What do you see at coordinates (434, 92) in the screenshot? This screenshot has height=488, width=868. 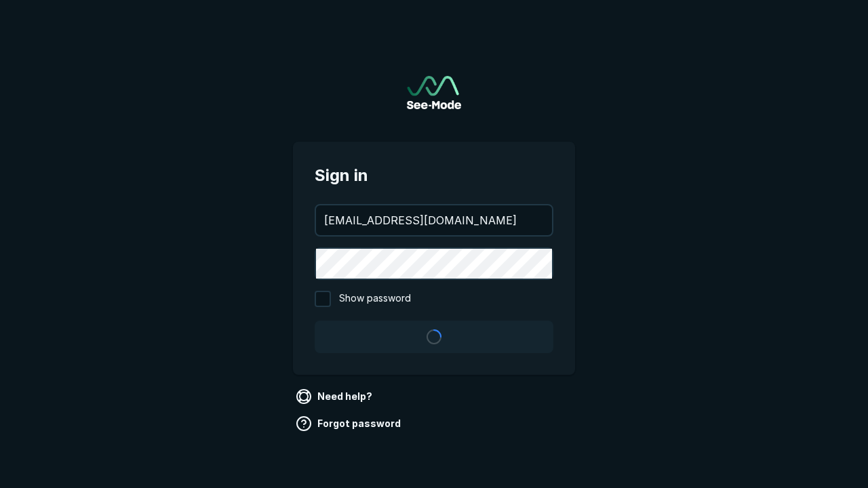 I see `img: See-Mode Logo` at bounding box center [434, 92].